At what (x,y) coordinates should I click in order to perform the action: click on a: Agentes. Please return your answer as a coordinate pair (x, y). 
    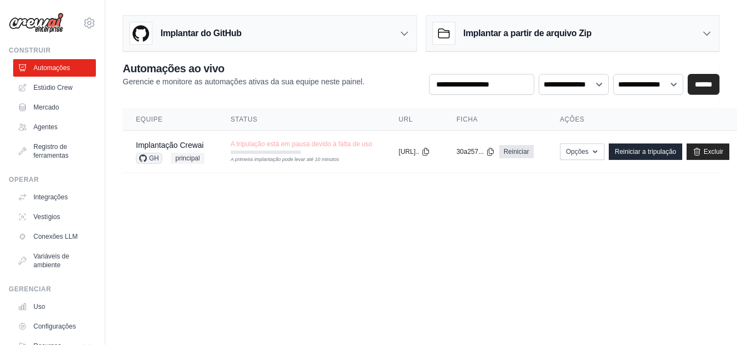
    Looking at the image, I should click on (54, 127).